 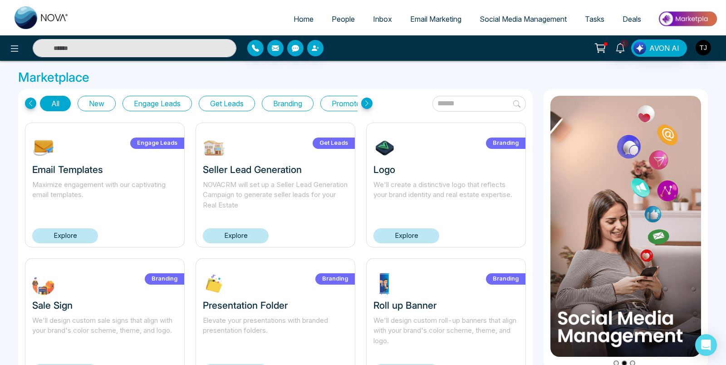 What do you see at coordinates (359, 103) in the screenshot?
I see `button: Promote Listings` at bounding box center [359, 103].